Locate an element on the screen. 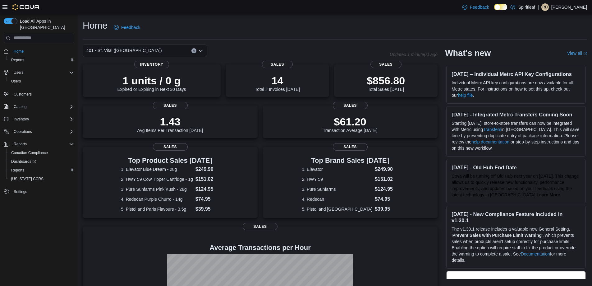 Image resolution: width=592 pixels, height=286 pixels. button: Clear input is located at coordinates (194, 51).